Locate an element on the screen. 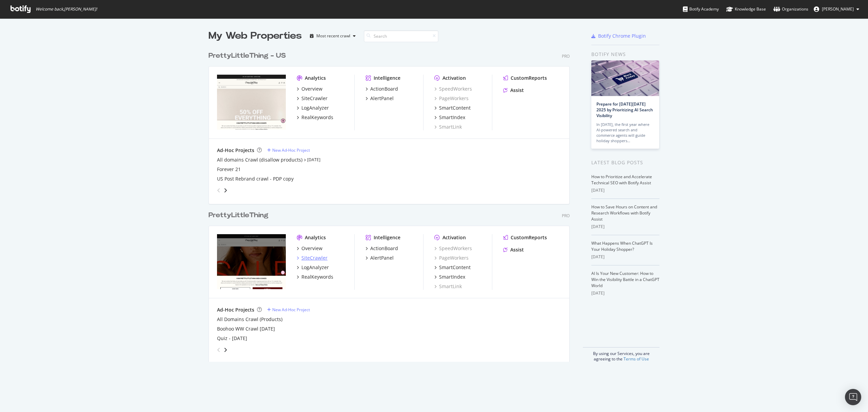 The image size is (868, 412). div: PrettyLittleThing - US is located at coordinates (247, 56).